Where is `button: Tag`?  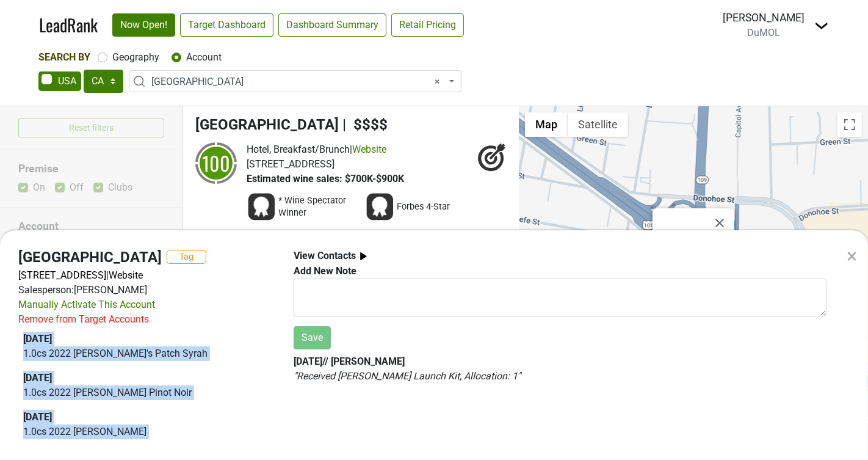
button: Tag is located at coordinates (186, 256).